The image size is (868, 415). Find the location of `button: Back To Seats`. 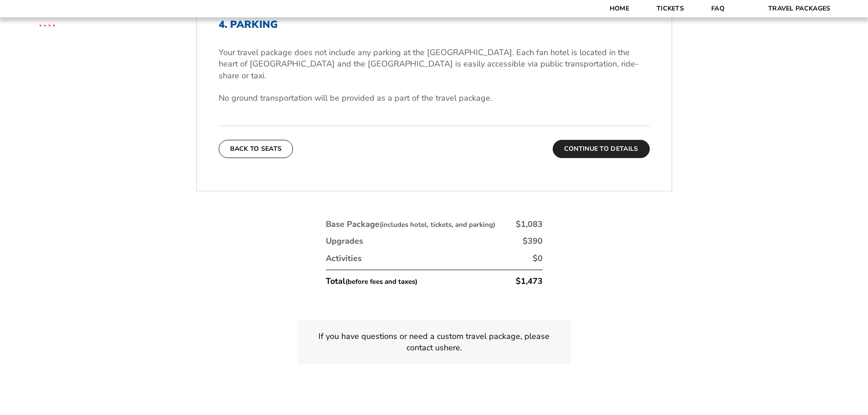

button: Back To Seats is located at coordinates (256, 149).